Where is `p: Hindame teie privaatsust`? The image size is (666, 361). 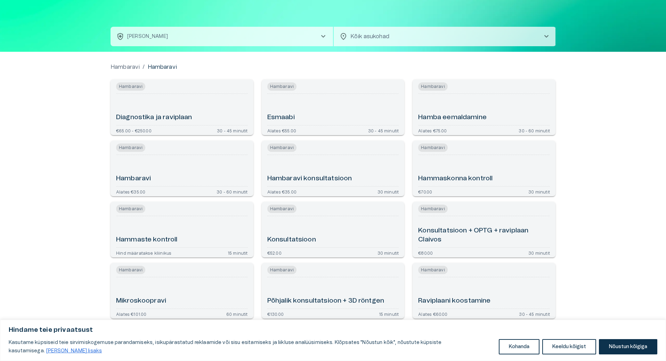
p: Hindame teie privaatsust is located at coordinates (333, 330).